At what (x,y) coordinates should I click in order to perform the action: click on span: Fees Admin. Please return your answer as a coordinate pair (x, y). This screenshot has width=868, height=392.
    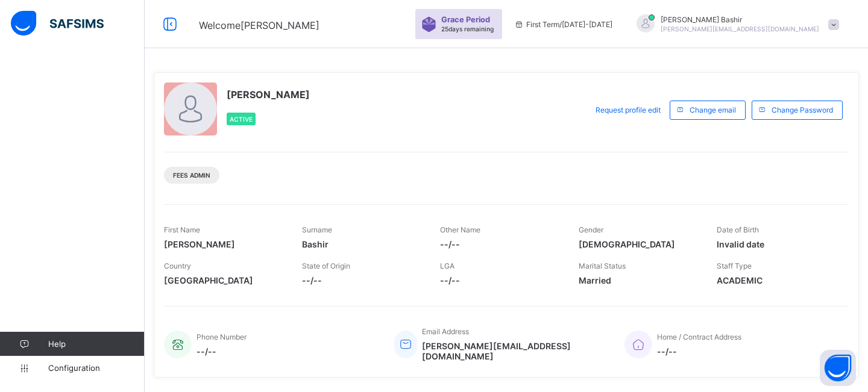
    Looking at the image, I should click on (191, 175).